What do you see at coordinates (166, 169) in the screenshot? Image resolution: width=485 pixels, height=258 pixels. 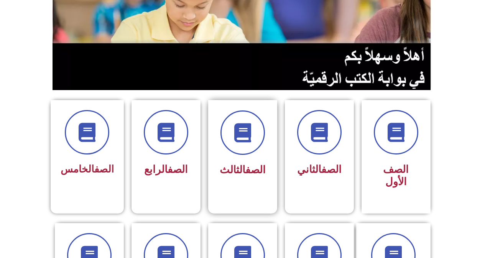 I see `span: الرابع` at bounding box center [166, 169].